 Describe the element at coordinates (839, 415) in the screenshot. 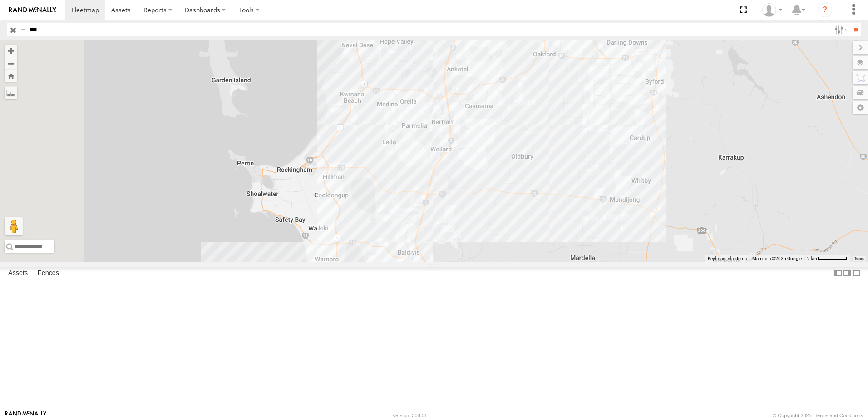

I see `a: Terms and Conditions` at that location.